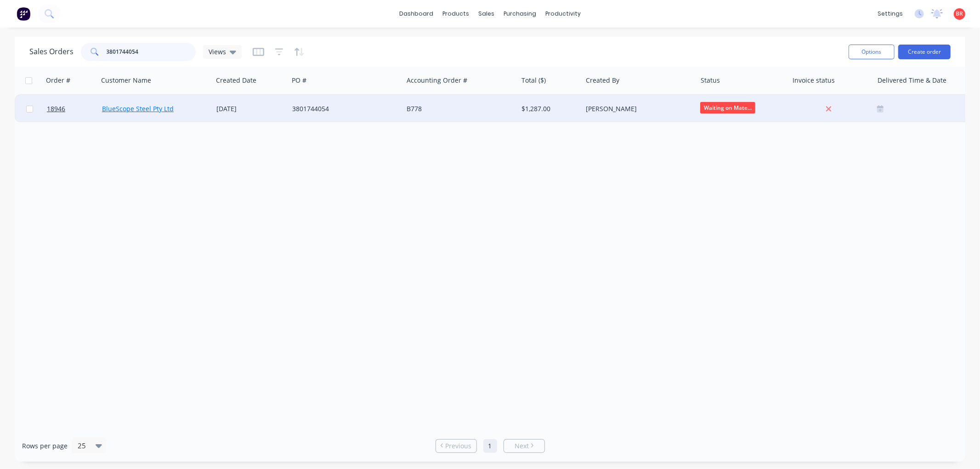 Image resolution: width=980 pixels, height=469 pixels. I want to click on span: Views, so click(217, 52).